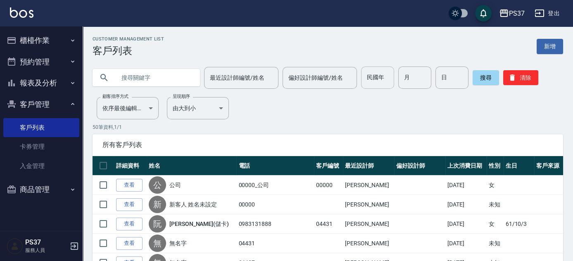 The image size is (573, 261). What do you see at coordinates (157, 185) in the screenshot?
I see `div: 公` at bounding box center [157, 185].